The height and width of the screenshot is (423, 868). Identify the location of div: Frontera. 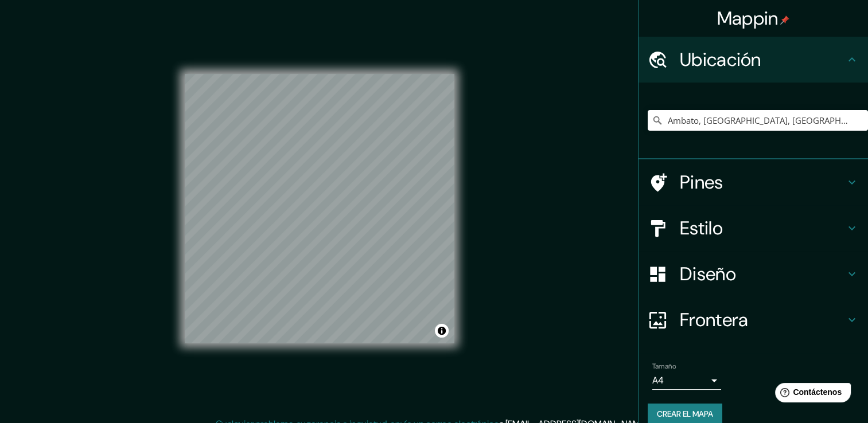
(753, 320).